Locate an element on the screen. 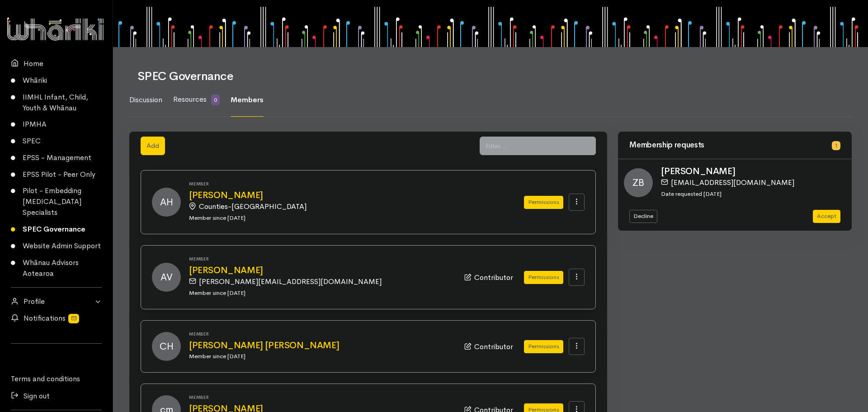 The image size is (868, 412). span: AH is located at coordinates (167, 202).